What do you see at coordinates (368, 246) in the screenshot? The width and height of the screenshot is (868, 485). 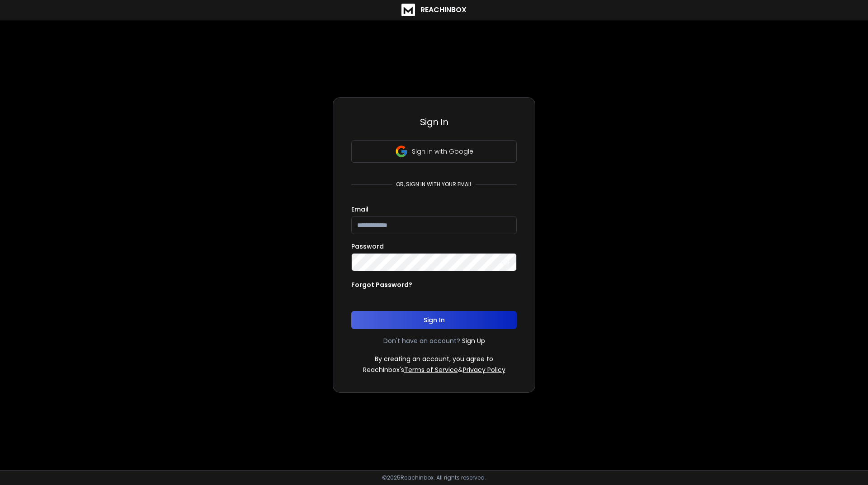 I see `label: Password` at bounding box center [368, 246].